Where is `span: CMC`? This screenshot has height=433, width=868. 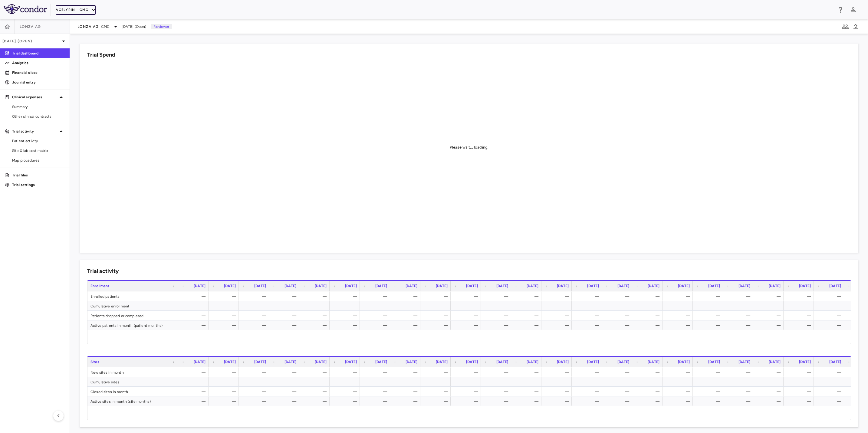 span: CMC is located at coordinates (106, 27).